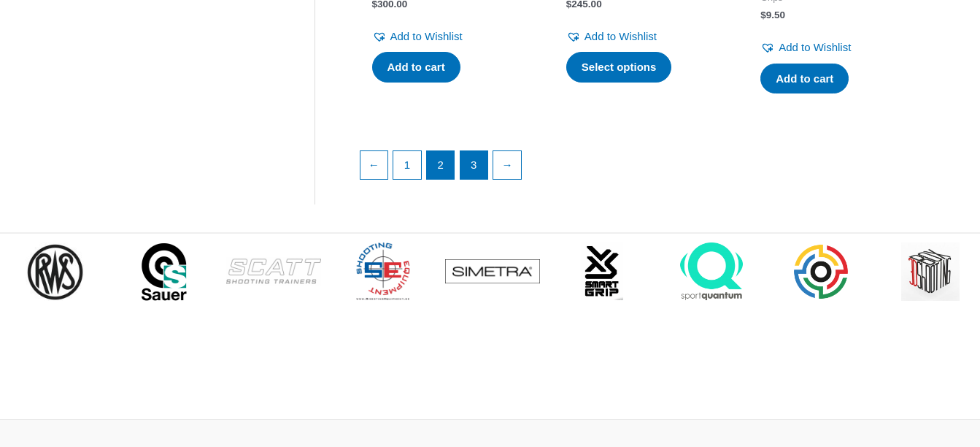 This screenshot has height=447, width=980. I want to click on a: Page 1, so click(407, 165).